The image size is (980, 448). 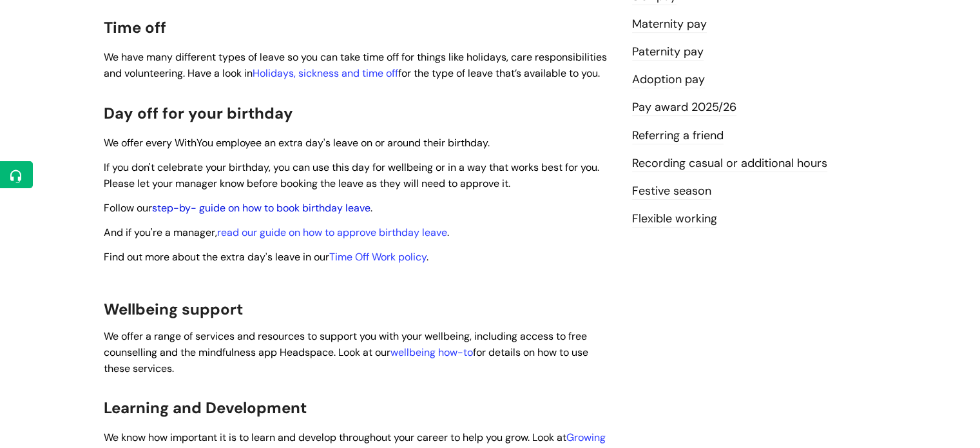 What do you see at coordinates (671, 192) in the screenshot?
I see `a: Festive season` at bounding box center [671, 192].